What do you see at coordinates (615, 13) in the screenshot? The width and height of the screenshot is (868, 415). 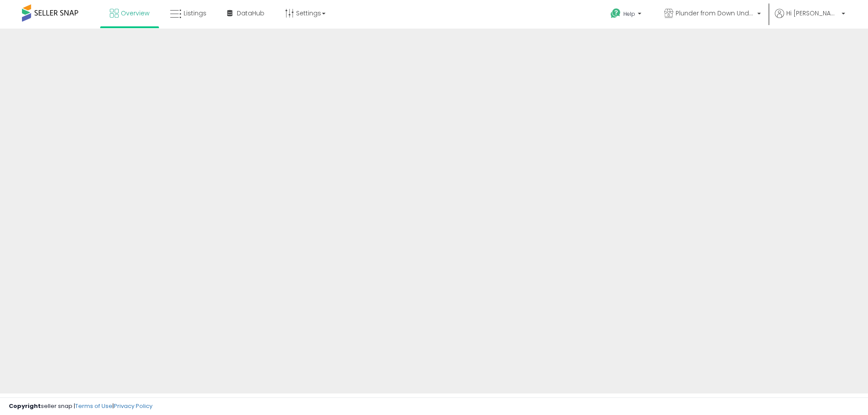 I see `i: Get Help` at bounding box center [615, 13].